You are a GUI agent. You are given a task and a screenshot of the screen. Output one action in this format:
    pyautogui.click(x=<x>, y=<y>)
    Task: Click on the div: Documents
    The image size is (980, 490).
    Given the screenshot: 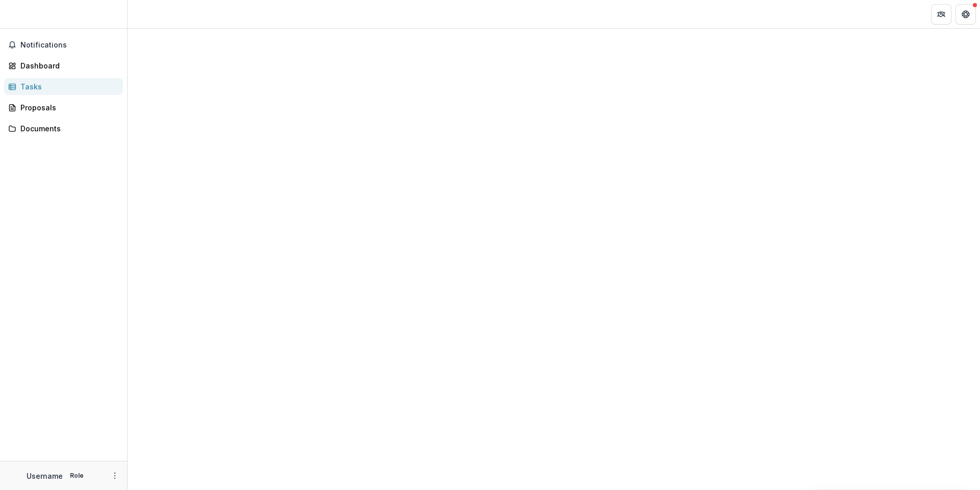 What is the action you would take?
    pyautogui.click(x=68, y=128)
    